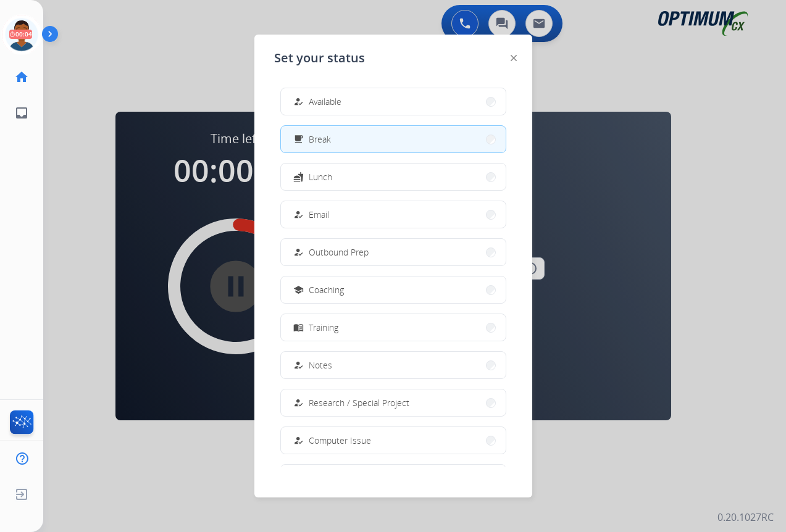 The image size is (786, 532). I want to click on mat-icon: home, so click(21, 77).